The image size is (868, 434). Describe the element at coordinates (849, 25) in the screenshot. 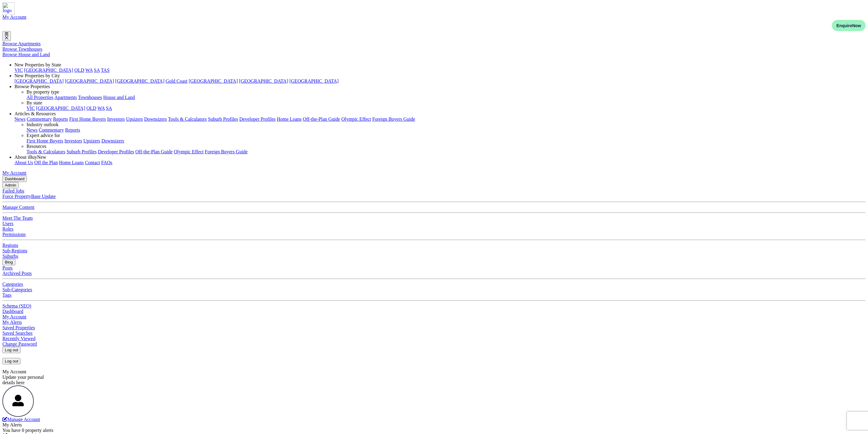

I see `button: EnquireNow` at that location.